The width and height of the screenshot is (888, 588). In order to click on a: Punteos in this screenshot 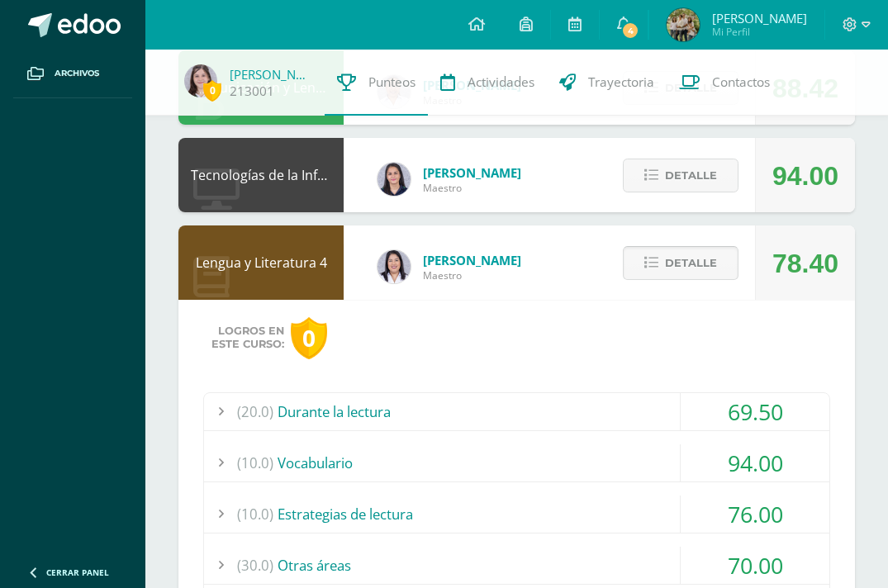, I will do `click(376, 83)`.